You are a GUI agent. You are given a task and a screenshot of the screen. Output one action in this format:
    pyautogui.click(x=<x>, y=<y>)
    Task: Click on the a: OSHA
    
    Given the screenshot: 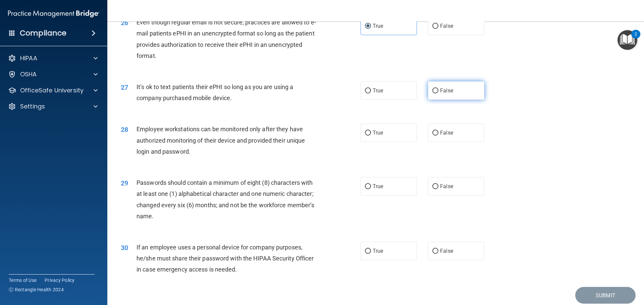 What is the action you would take?
    pyautogui.click(x=53, y=74)
    